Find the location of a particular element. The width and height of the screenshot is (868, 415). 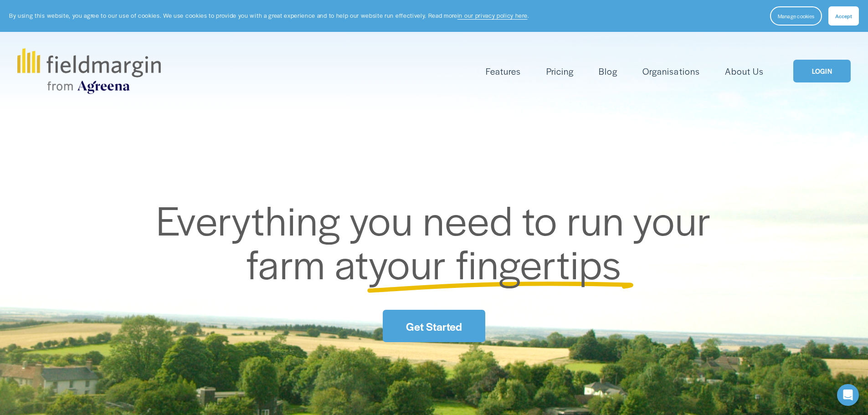

div: Open Intercom Messenger is located at coordinates (848, 395).